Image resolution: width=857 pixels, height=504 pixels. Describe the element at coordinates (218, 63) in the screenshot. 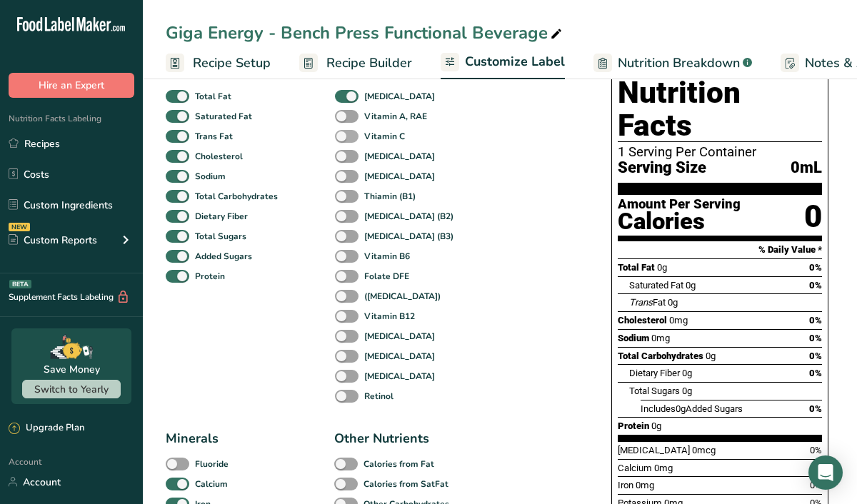

I see `a: Recipe Setup` at that location.